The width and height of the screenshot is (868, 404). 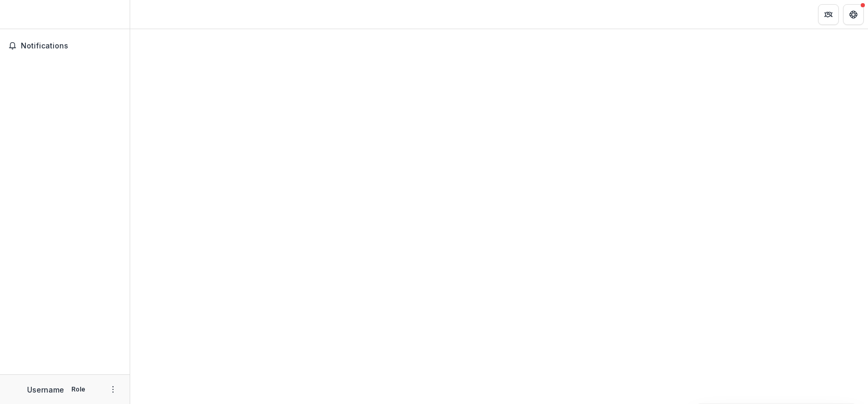 What do you see at coordinates (71, 46) in the screenshot?
I see `span: Notifications` at bounding box center [71, 46].